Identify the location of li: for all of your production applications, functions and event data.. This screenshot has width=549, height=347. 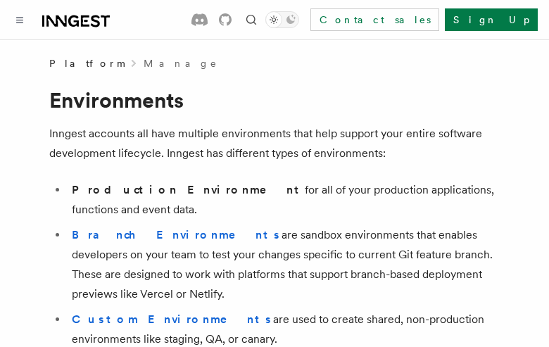
(284, 200).